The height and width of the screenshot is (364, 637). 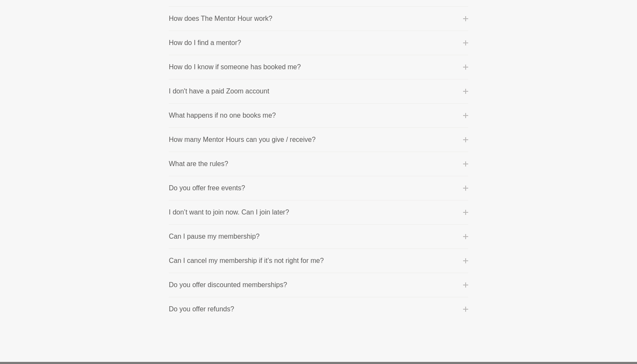 What do you see at coordinates (246, 261) in the screenshot?
I see `p: Can I cancel my membership if it’s not right for me?` at bounding box center [246, 261].